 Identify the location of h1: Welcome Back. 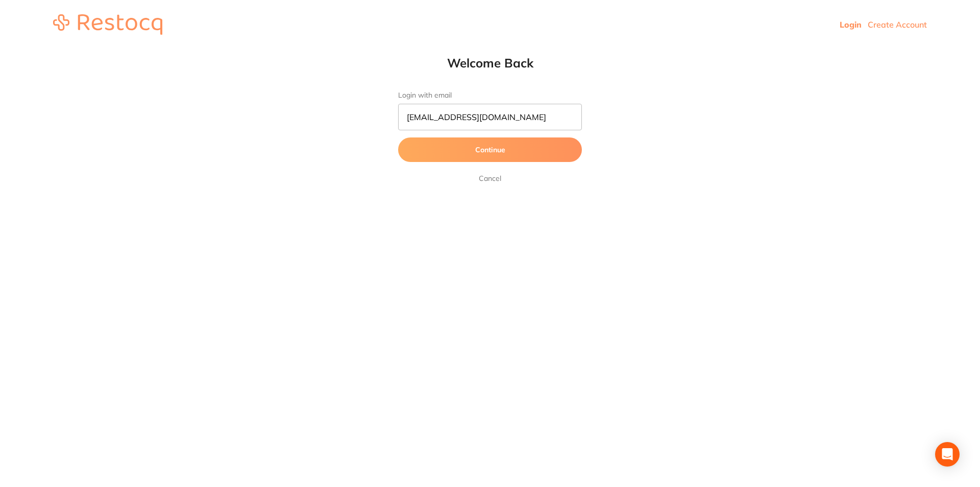
(490, 63).